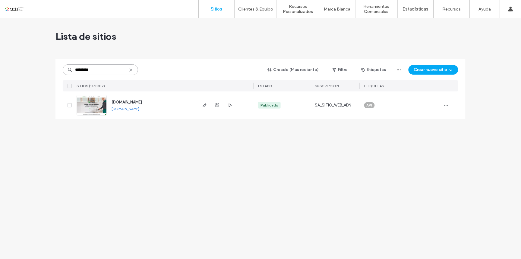 This screenshot has height=259, width=521. What do you see at coordinates (337, 9) in the screenshot?
I see `label: Marca Blanca` at bounding box center [337, 9].